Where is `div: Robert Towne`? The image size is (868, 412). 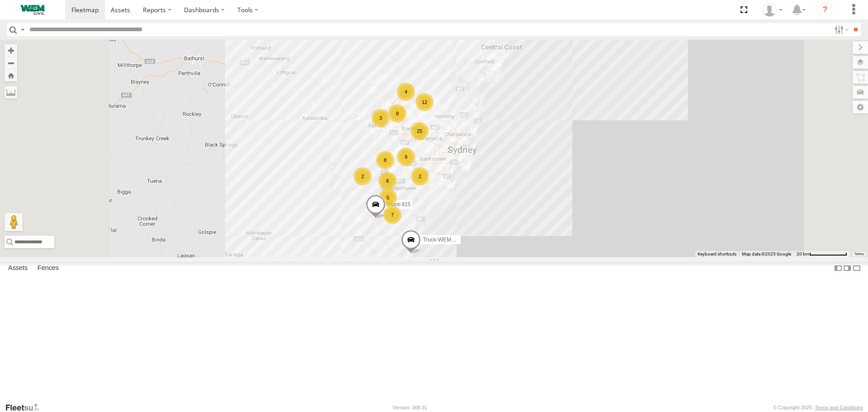
div: Robert Towne is located at coordinates (772, 10).